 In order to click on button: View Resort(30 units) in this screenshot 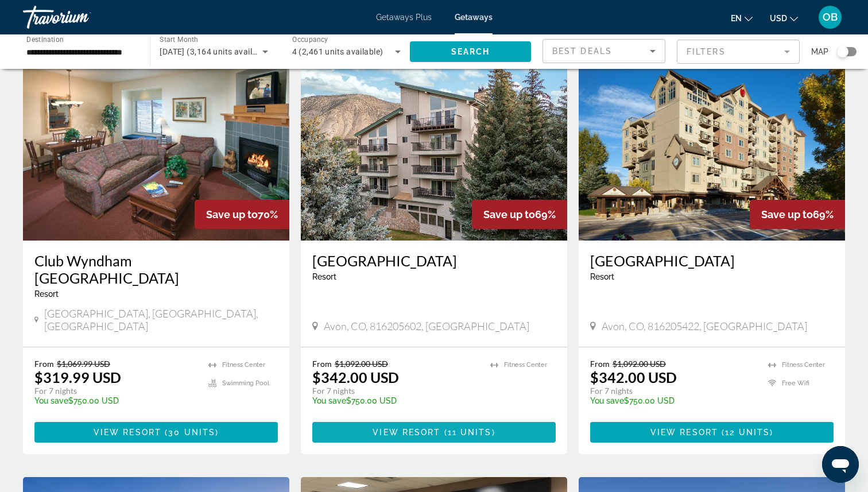, I will do `click(156, 432)`.